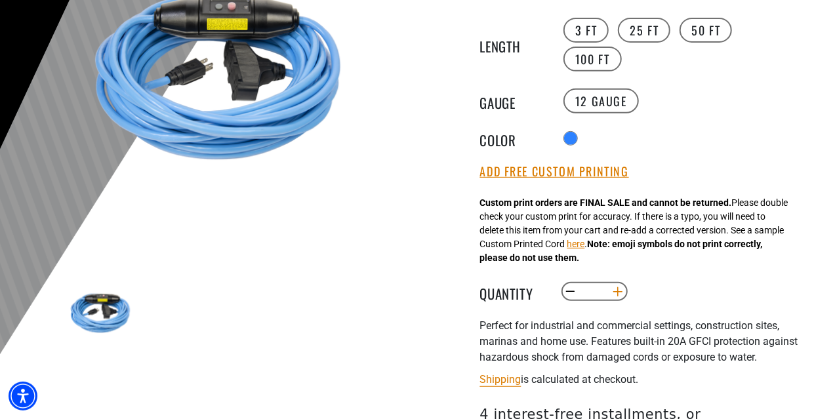 The image size is (835, 419). Describe the element at coordinates (101, 311) in the screenshot. I see `img: Light Blue` at that location.